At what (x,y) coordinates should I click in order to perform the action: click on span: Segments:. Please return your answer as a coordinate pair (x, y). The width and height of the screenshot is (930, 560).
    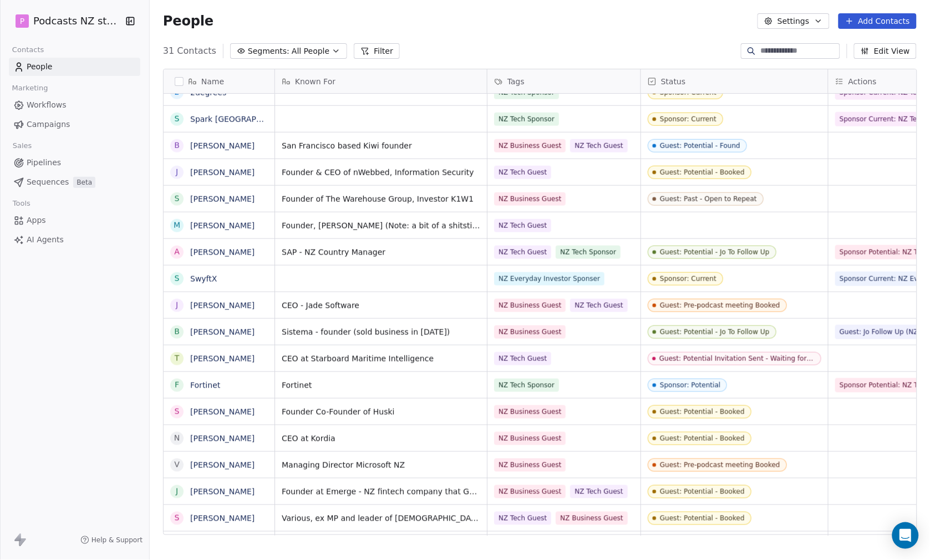
    Looking at the image, I should click on (269, 51).